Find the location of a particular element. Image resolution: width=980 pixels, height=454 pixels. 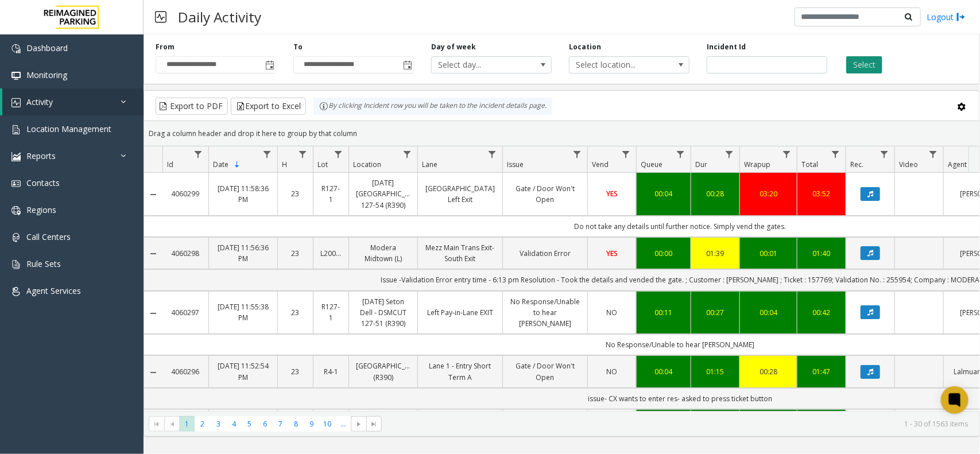

span: Go to the next page is located at coordinates (358, 424).